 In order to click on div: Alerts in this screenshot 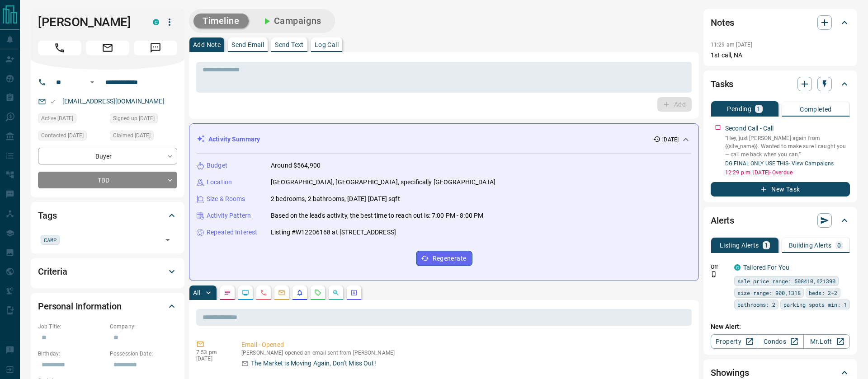, I will do `click(780, 221)`.